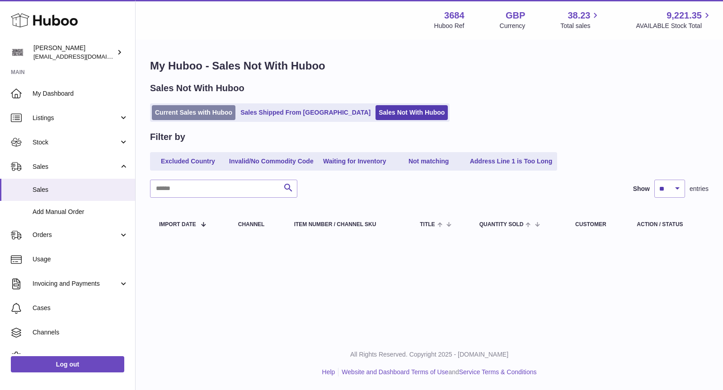 This screenshot has height=390, width=723. I want to click on span: Usage, so click(80, 259).